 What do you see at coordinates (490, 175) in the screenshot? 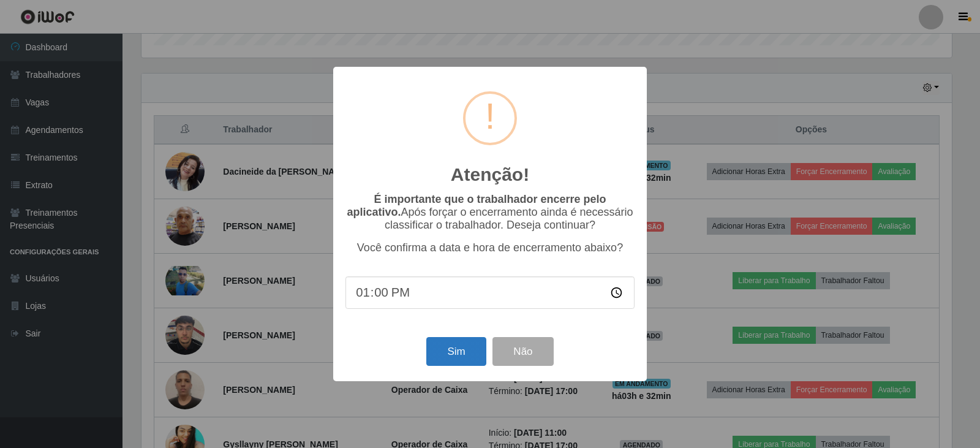
I see `h2: Atenção!` at bounding box center [490, 175].